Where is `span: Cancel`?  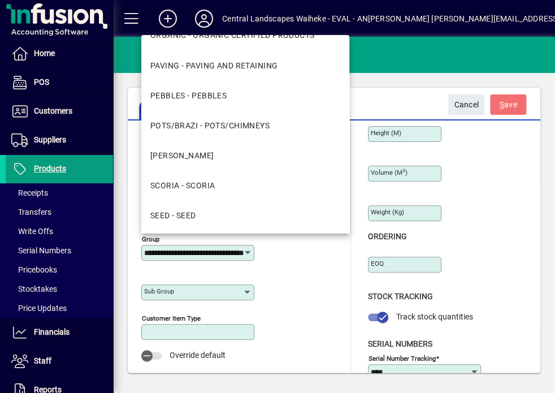 span: Cancel is located at coordinates (466, 105).